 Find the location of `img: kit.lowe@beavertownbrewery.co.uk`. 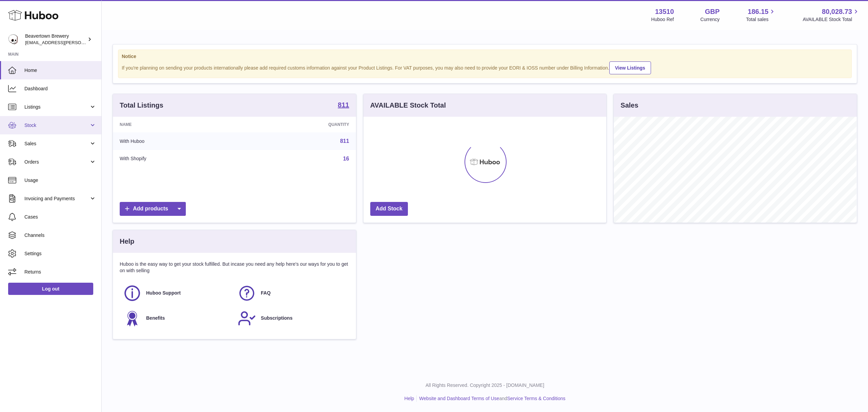

img: kit.lowe@beavertownbrewery.co.uk is located at coordinates (13, 39).